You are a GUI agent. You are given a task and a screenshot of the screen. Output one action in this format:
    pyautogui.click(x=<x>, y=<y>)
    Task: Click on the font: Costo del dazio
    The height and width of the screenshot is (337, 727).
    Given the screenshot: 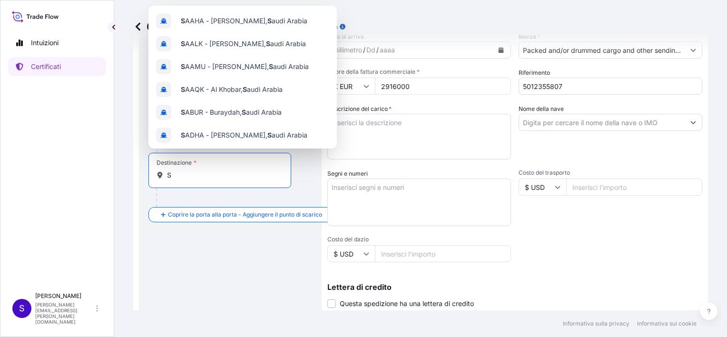 What is the action you would take?
    pyautogui.click(x=348, y=239)
    